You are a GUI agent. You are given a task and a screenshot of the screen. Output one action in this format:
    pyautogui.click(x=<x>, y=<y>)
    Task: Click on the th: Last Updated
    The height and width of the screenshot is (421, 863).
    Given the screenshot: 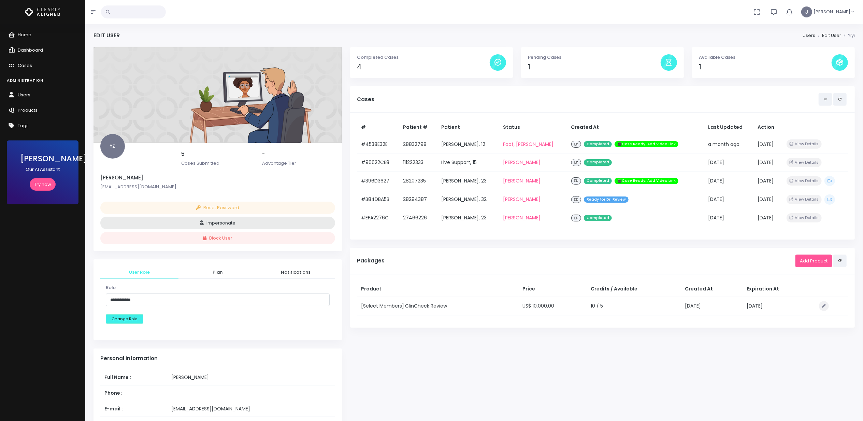 What is the action you would take?
    pyautogui.click(x=729, y=127)
    